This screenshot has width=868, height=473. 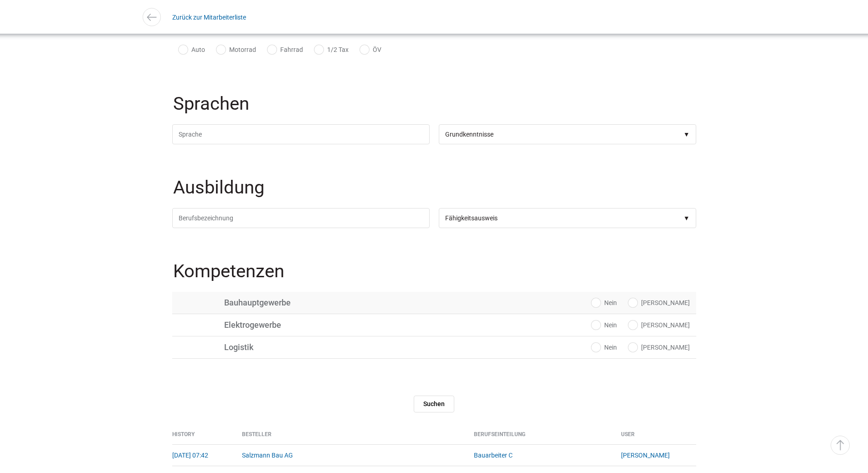 What do you see at coordinates (192, 50) in the screenshot?
I see `label: Auto` at bounding box center [192, 50].